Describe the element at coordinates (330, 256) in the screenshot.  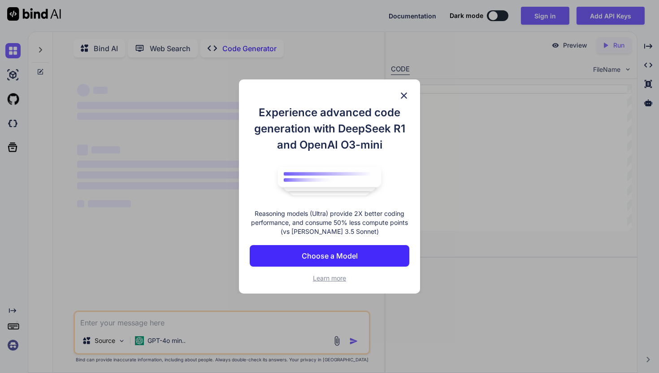
I see `p: Choose a Model` at that location.